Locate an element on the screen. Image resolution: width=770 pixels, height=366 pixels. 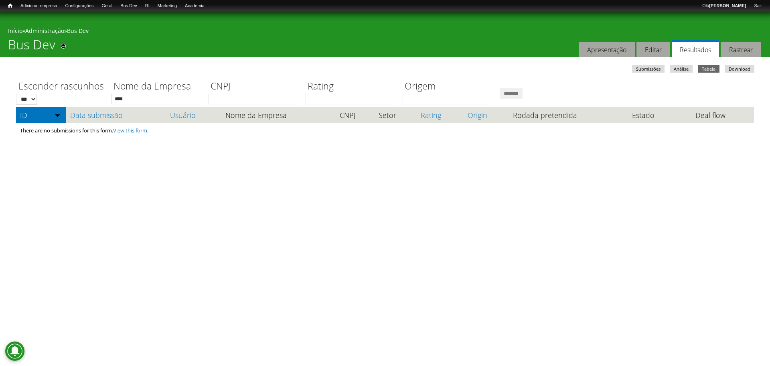
a: Tabela is located at coordinates (708, 69).